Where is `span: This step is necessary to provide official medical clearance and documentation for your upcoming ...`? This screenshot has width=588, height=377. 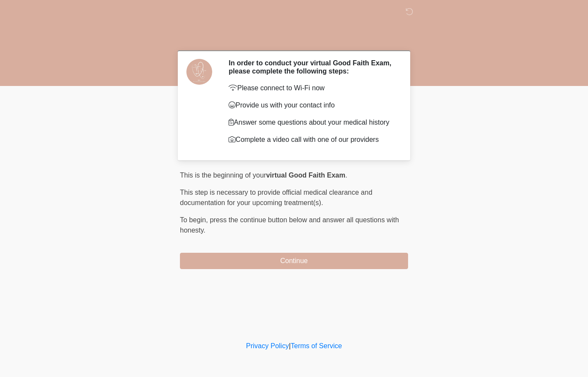 span: This step is necessary to provide official medical clearance and documentation for your upcoming ... is located at coordinates (276, 197).